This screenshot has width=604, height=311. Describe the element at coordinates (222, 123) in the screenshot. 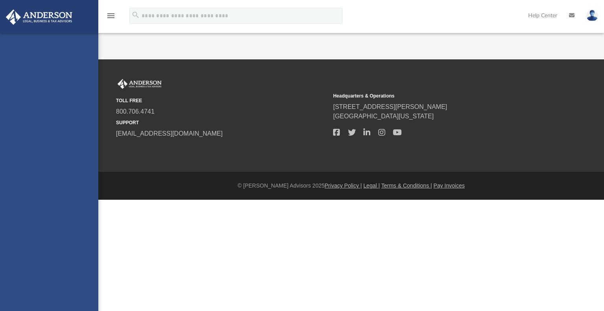

I see `small: SUPPORT` at that location.